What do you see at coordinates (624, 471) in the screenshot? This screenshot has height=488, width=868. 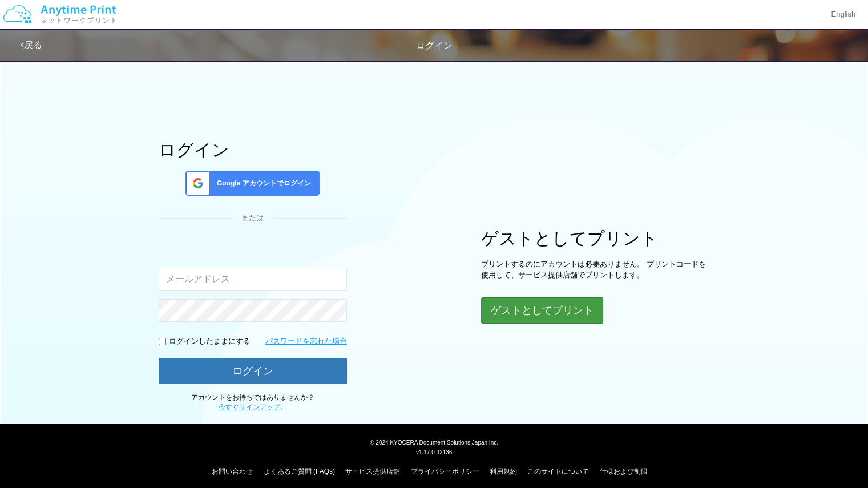 I see `a: 仕様および制限` at bounding box center [624, 471].